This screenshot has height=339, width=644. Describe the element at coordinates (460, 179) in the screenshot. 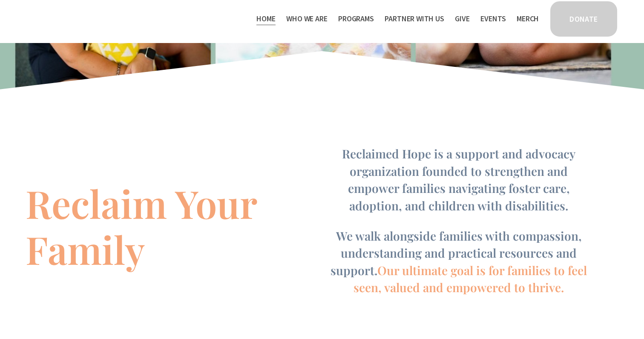

I see `span: Reclaimed Hope is a support and advocacy organization founded to strengthen and empower families ...` at that location.